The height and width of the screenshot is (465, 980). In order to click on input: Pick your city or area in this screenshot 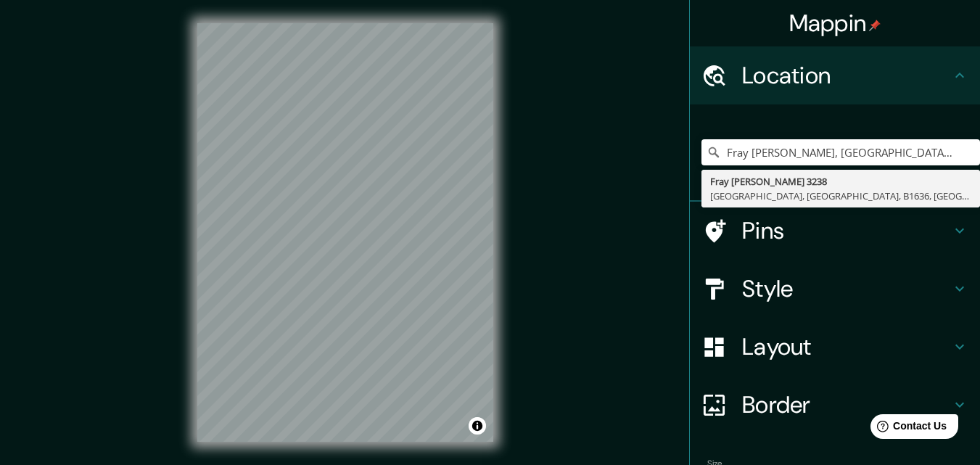, I will do `click(841, 152)`.